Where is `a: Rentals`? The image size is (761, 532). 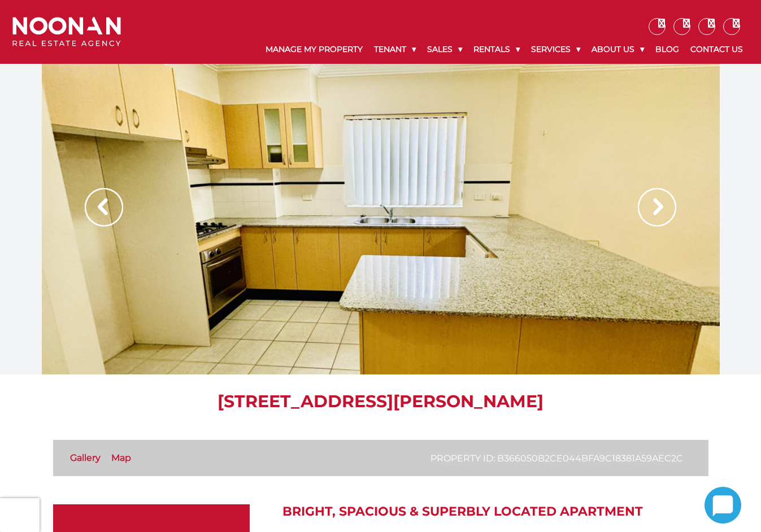 a: Rentals is located at coordinates (497, 49).